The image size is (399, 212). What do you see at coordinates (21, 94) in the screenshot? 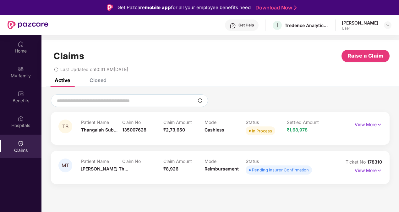
I see `img: svg+xml;base64,PHN2ZyBpZD0iQmVuZWZpdHMiIHhtbG5zPSJodHRwOi8vd3d3LnczLm9yZy8yMDAwL3N2ZyIgd2lkdGg9Ij...` at bounding box center [21, 94].